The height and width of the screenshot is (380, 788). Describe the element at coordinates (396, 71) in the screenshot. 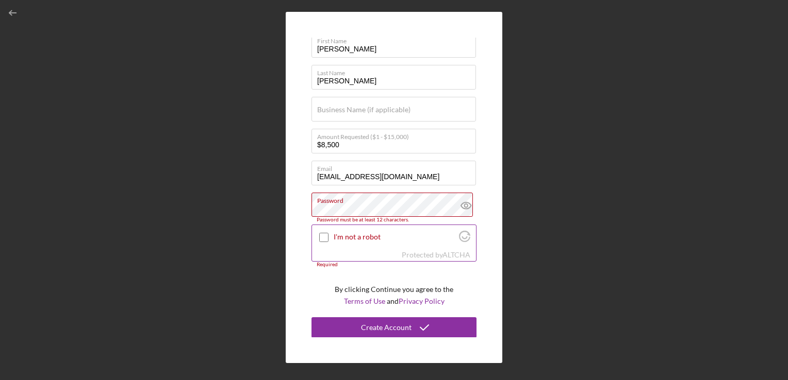

I see `label: Last Name` at that location.